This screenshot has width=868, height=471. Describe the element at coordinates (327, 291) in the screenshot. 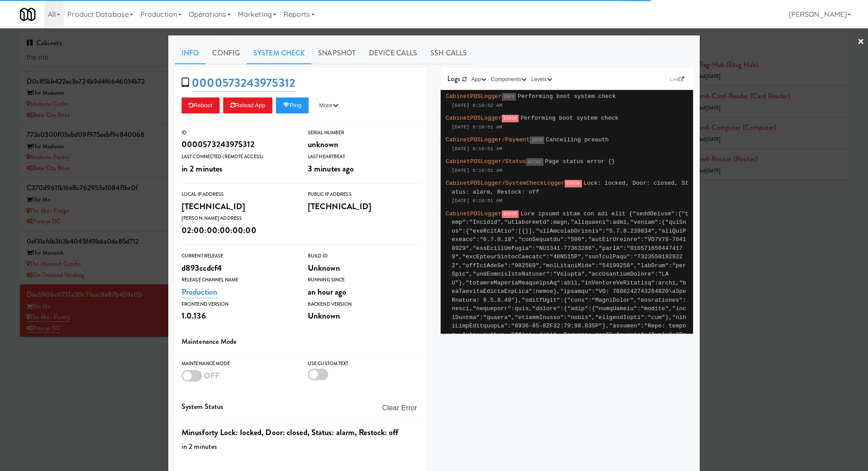

I see `span: an hour ago` at that location.